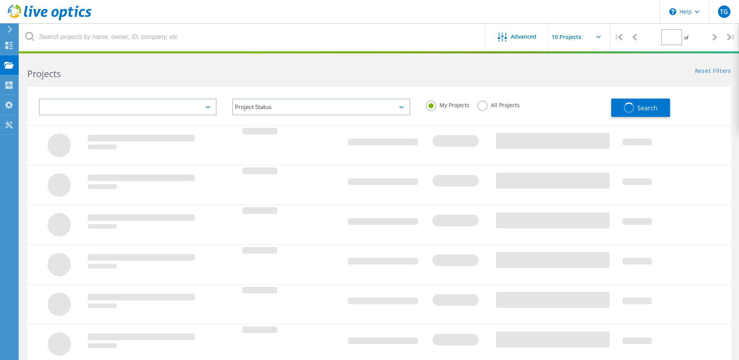 This screenshot has height=360, width=739. Describe the element at coordinates (499, 104) in the screenshot. I see `label: All Projects` at that location.